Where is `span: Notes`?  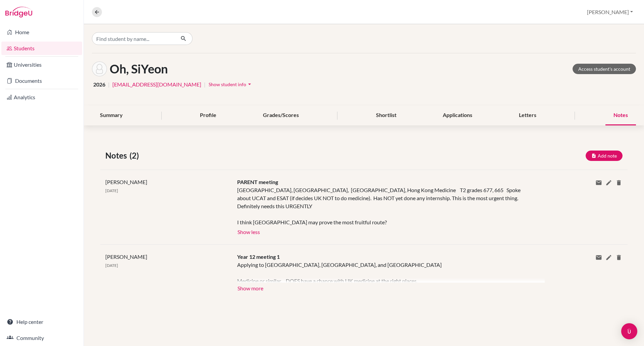
span: Notes is located at coordinates (117, 156).